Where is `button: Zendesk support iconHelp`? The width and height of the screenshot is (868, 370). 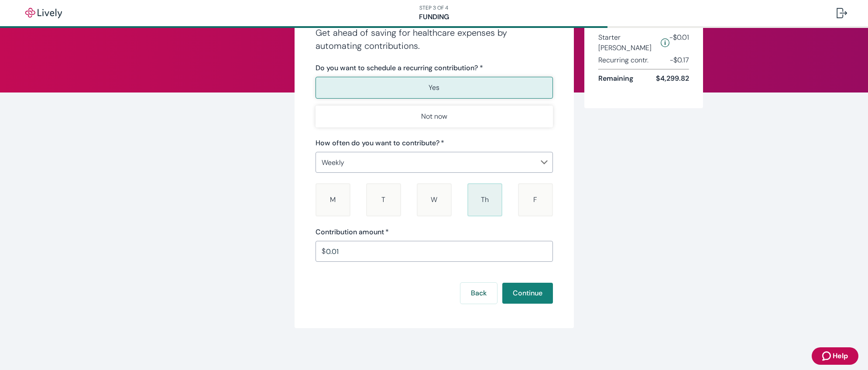 button: Zendesk support iconHelp is located at coordinates (835, 356).